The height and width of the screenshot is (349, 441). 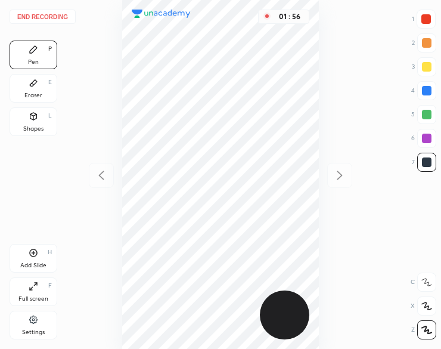 What do you see at coordinates (42, 17) in the screenshot?
I see `button: End recording` at bounding box center [42, 17].